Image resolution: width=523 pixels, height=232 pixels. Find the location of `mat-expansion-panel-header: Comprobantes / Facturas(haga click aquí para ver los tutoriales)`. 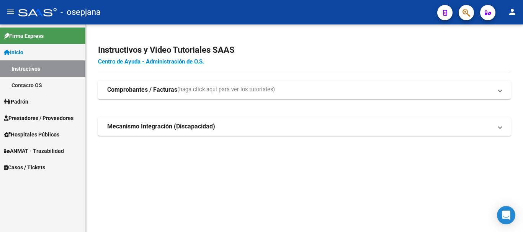

mat-expansion-panel-header: Comprobantes / Facturas(haga click aquí para ver los tutoriales) is located at coordinates (304, 90).